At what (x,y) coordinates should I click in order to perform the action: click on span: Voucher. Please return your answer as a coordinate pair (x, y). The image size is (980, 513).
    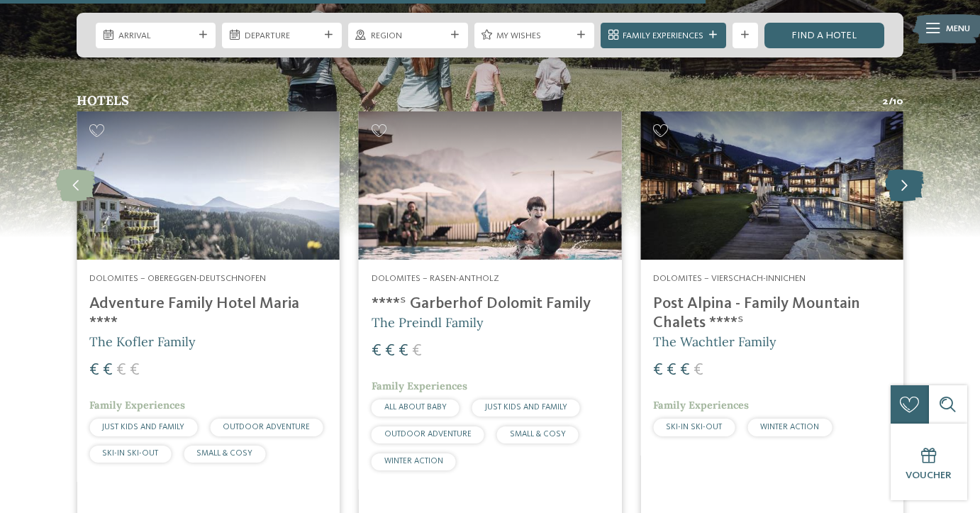
    Looking at the image, I should click on (928, 475).